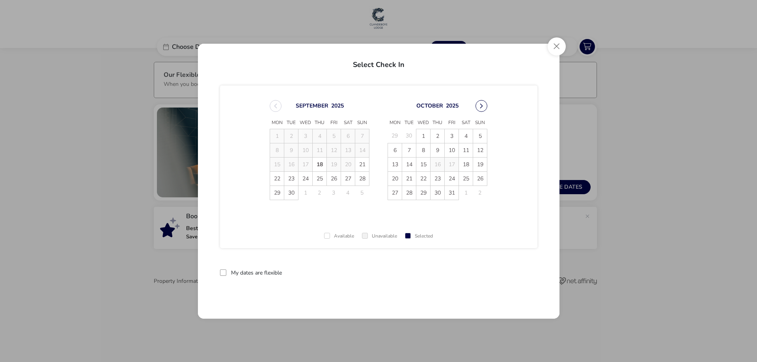 The width and height of the screenshot is (757, 362). Describe the element at coordinates (395, 150) in the screenshot. I see `span: 6` at that location.